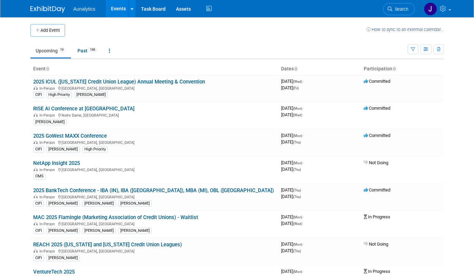 The width and height of the screenshot is (474, 276). I want to click on a: Upcoming19, so click(50, 51).